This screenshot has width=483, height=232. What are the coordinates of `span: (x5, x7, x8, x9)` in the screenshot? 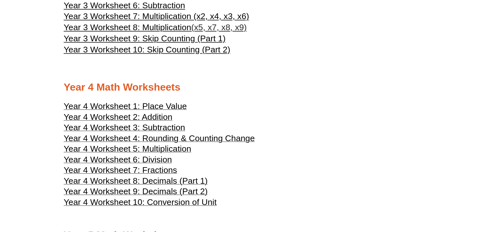 It's located at (219, 27).